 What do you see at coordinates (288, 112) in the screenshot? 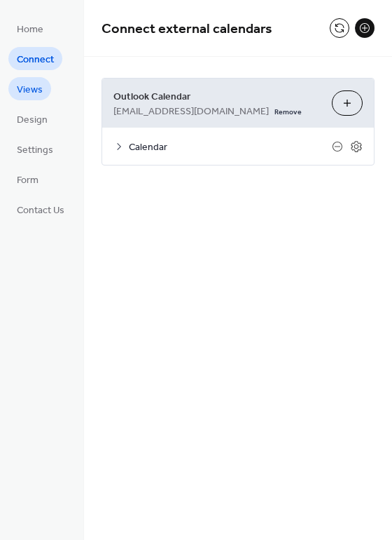
I see `span: Remove` at bounding box center [288, 112].